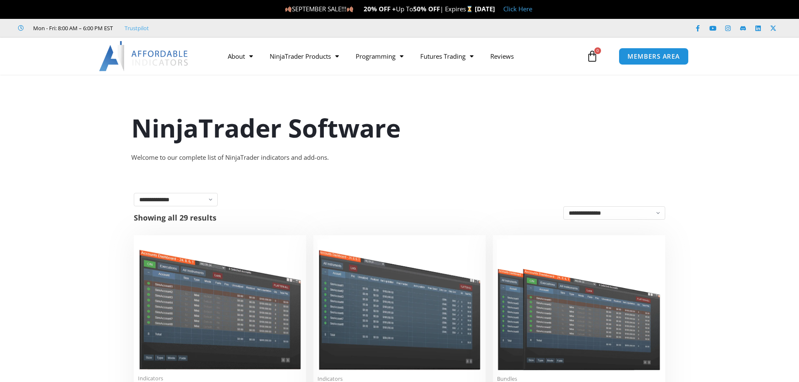 The height and width of the screenshot is (382, 799). What do you see at coordinates (517, 9) in the screenshot?
I see `a: Click Here` at bounding box center [517, 9].